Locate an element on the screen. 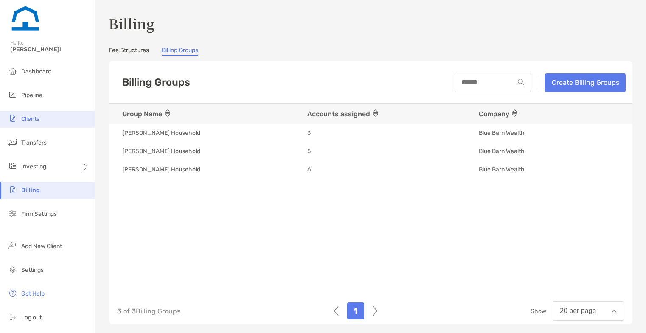 This screenshot has height=333, width=646. img: get-help icon is located at coordinates (13, 293).